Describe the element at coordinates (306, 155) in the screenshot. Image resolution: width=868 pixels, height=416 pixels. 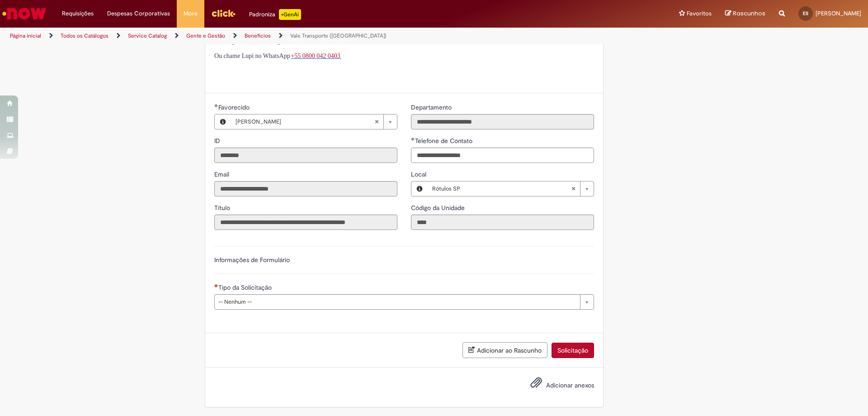
I see `input: ID` at that location.